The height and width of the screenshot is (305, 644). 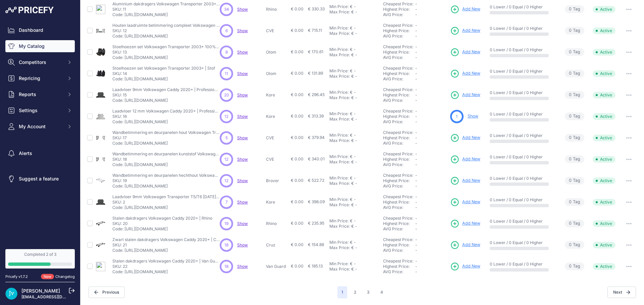 I want to click on span: € 379.94, so click(x=316, y=137).